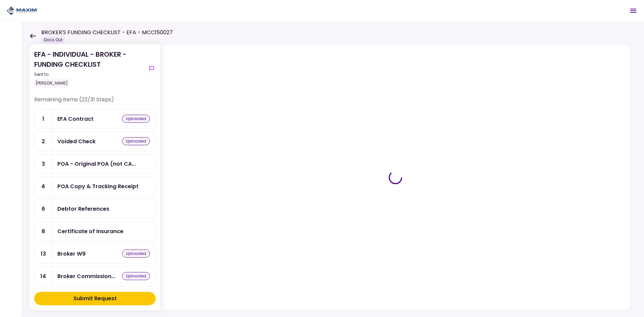 The height and width of the screenshot is (317, 644). Describe the element at coordinates (43, 254) in the screenshot. I see `div: 13` at that location.